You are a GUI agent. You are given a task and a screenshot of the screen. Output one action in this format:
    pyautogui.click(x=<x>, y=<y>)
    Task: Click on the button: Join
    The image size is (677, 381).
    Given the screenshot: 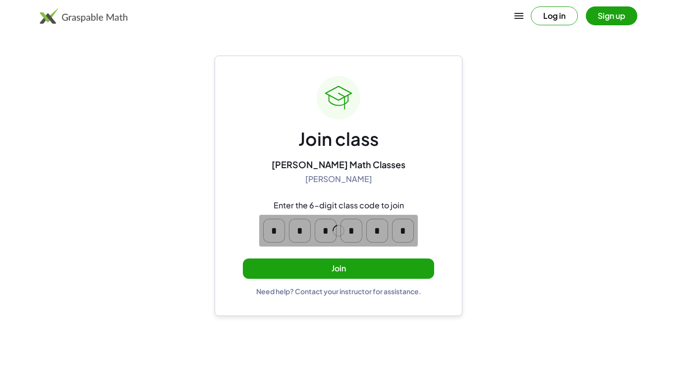 What is the action you would take?
    pyautogui.click(x=339, y=268)
    